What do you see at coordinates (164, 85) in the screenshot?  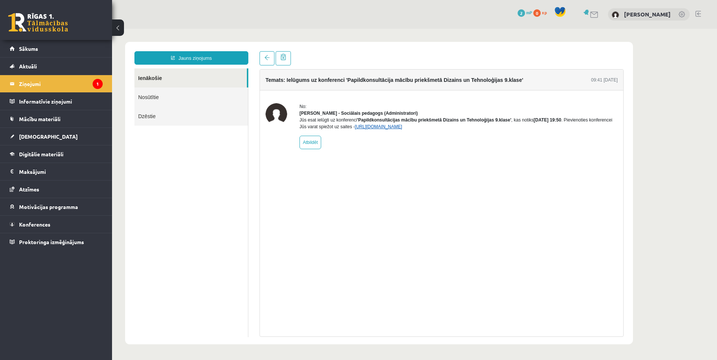 I see `img: Dagnija Gaubšteina - Sociālais pedagogs` at bounding box center [164, 85].